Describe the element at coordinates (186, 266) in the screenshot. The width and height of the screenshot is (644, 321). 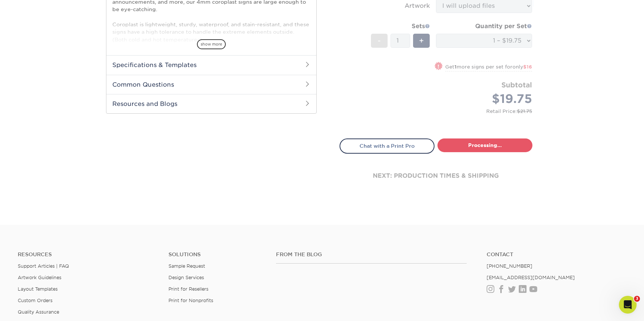
I see `a: Sample Request` at that location.